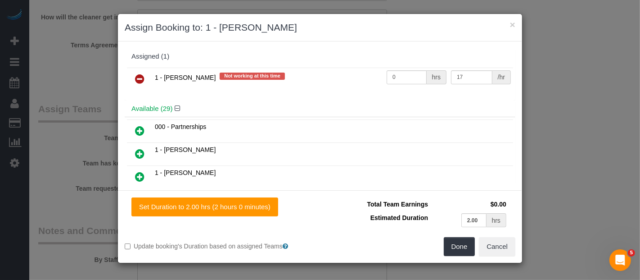 Image resolution: width=640 pixels, height=280 pixels. I want to click on button: Cancel, so click(497, 246).